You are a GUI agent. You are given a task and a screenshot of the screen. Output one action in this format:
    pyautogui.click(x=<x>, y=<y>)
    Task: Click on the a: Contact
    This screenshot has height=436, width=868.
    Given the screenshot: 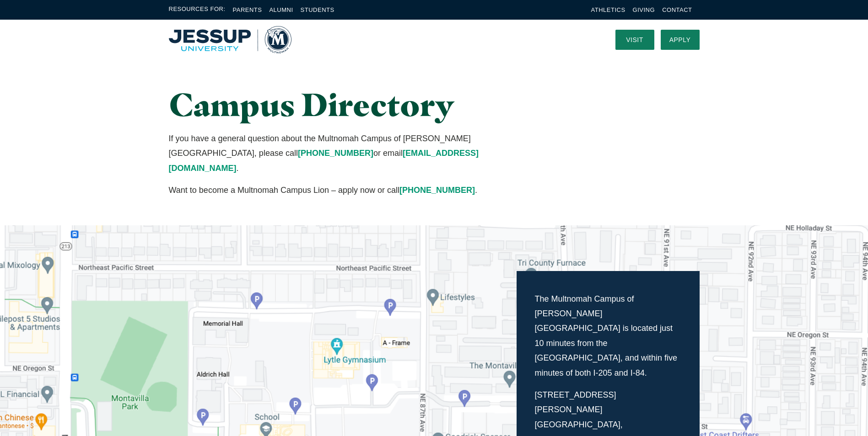 What is the action you would take?
    pyautogui.click(x=676, y=10)
    